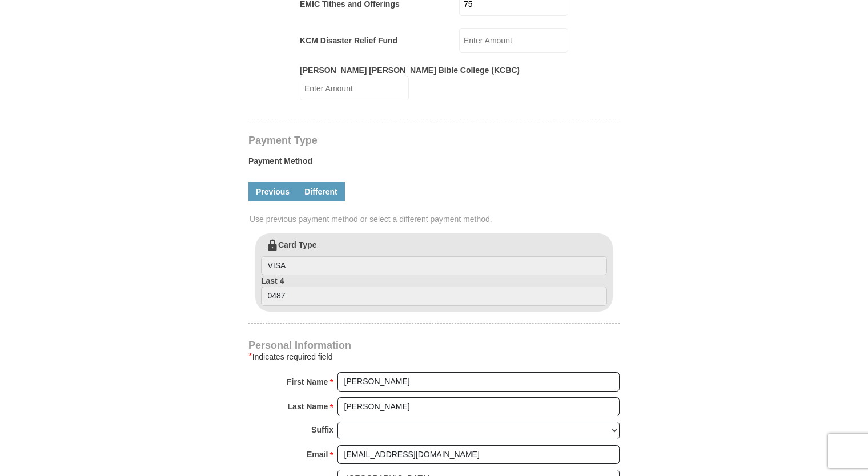 This screenshot has height=476, width=868. What do you see at coordinates (434, 257) in the screenshot?
I see `label: Card Type` at bounding box center [434, 257].